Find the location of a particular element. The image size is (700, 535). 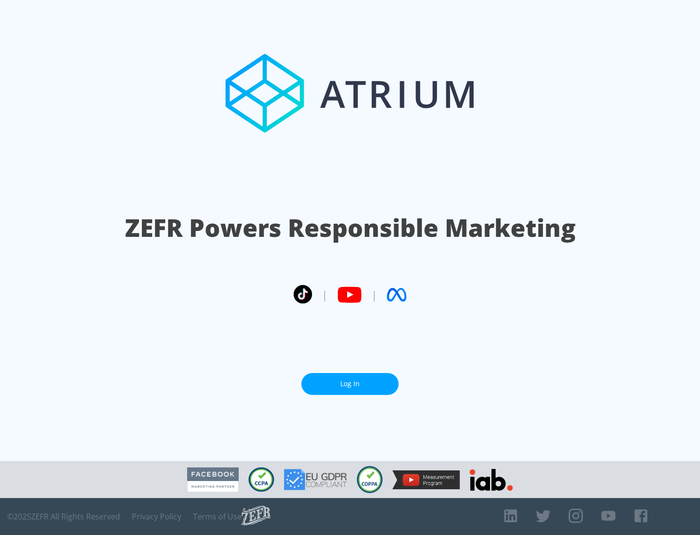

a: Log In is located at coordinates (350, 384).